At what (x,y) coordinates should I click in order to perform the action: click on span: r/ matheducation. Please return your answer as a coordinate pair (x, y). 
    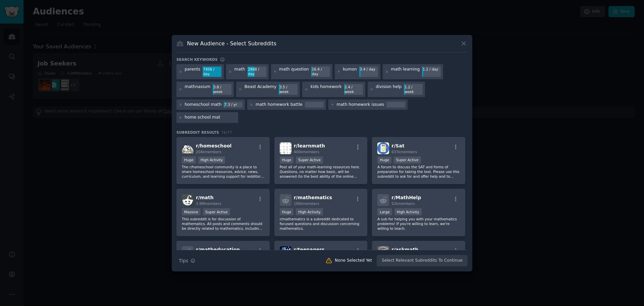
    Looking at the image, I should click on (218, 250).